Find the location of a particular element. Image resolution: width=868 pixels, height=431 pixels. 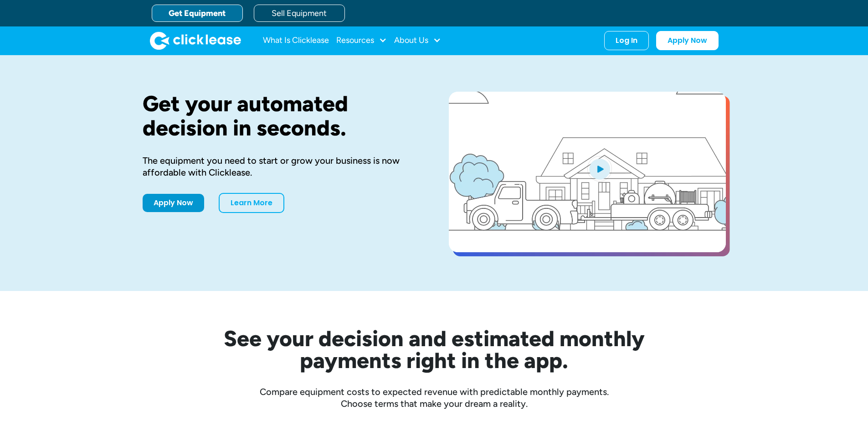

img: Clicklease logo is located at coordinates (196, 40).